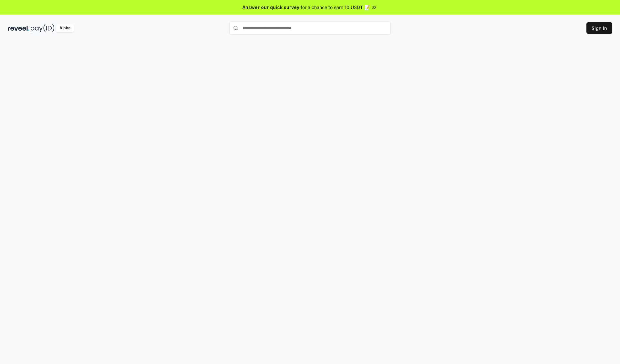  What do you see at coordinates (335, 7) in the screenshot?
I see `span: for a chance to earn 10 USDT 📝` at bounding box center [335, 7].